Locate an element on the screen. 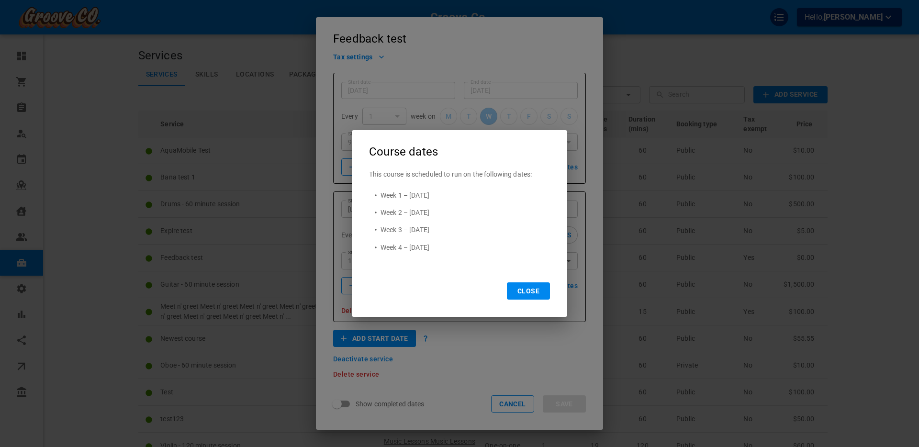 The width and height of the screenshot is (919, 447). button: Close is located at coordinates (528, 291).